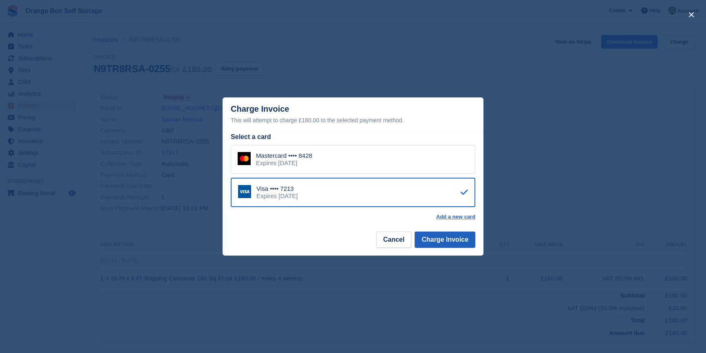 The width and height of the screenshot is (706, 353). Describe the element at coordinates (456, 217) in the screenshot. I see `a: Add a new card` at that location.